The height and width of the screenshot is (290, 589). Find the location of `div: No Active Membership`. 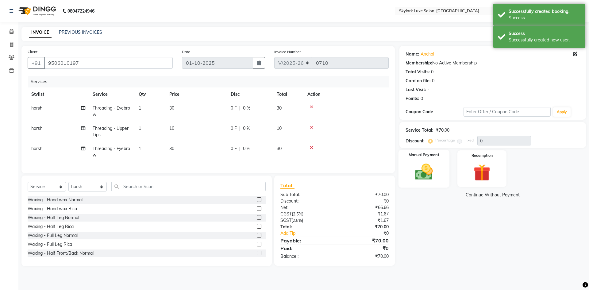

div: No Active Membership is located at coordinates (493, 63).